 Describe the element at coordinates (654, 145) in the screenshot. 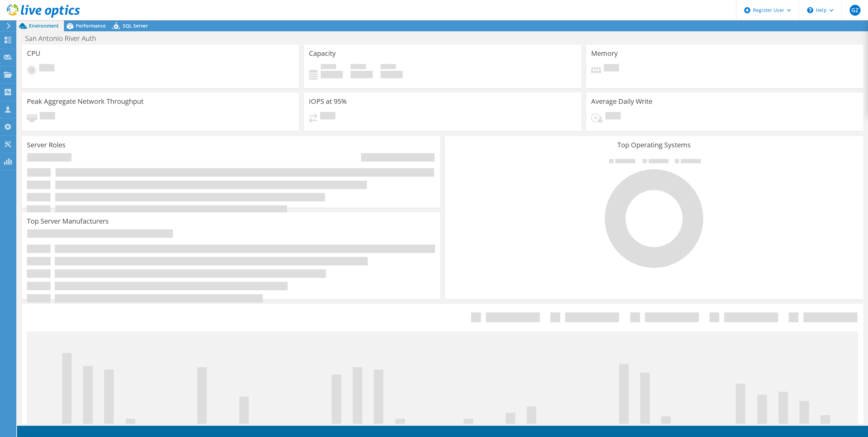

I see `h3: Top Operating Systems` at that location.